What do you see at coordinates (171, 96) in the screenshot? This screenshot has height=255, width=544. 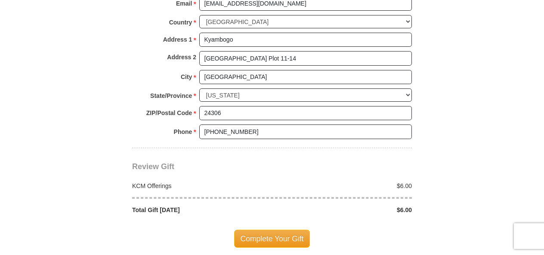 I see `strong: State/Province` at bounding box center [171, 96].